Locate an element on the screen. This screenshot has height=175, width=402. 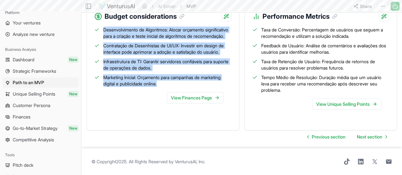
a: Unique Selling PointsNew is located at coordinates (40, 94).